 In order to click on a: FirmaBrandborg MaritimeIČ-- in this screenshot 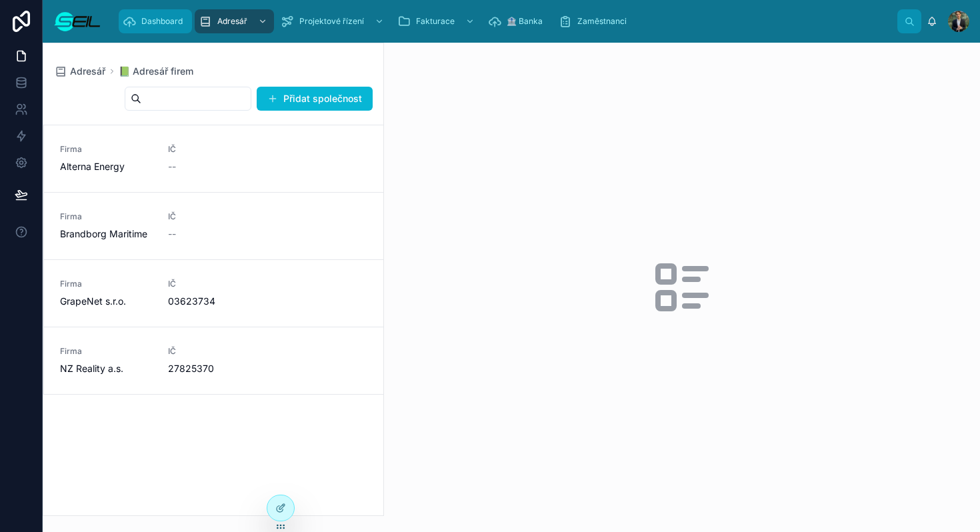, I will do `click(213, 225)`.